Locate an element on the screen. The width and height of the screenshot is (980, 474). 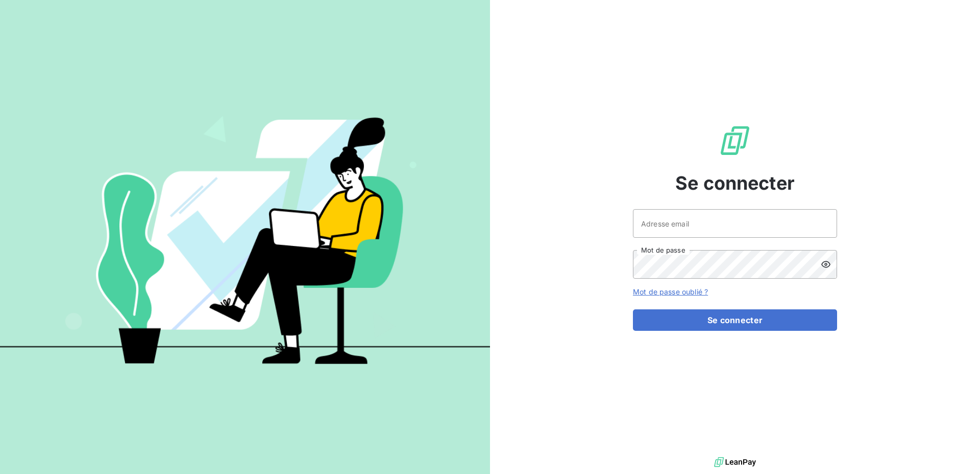
img: logo is located at coordinates (735, 462).